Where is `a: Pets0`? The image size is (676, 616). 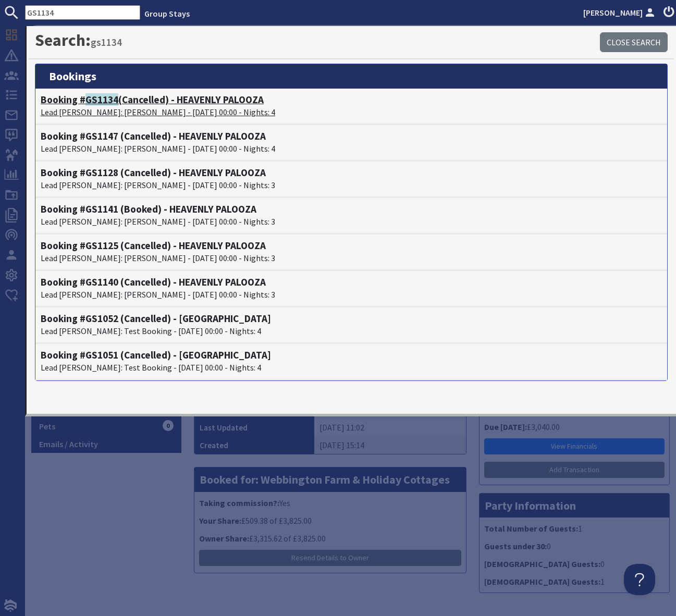
a: Pets0 is located at coordinates (107, 426).